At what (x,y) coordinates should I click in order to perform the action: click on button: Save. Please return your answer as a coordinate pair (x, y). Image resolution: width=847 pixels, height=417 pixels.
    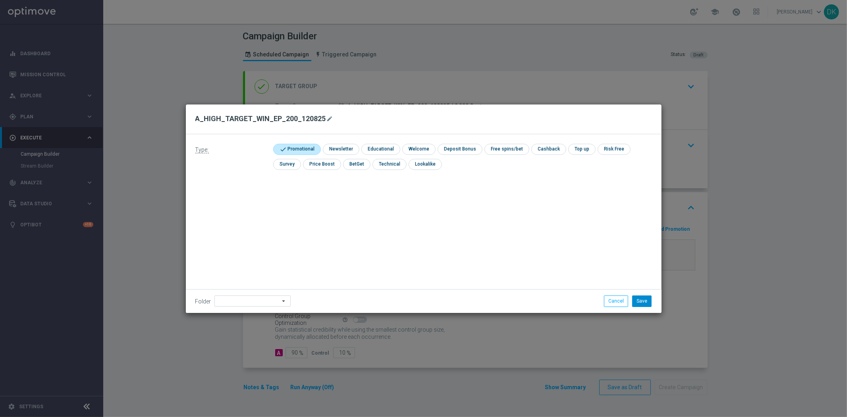
    Looking at the image, I should click on (642, 301).